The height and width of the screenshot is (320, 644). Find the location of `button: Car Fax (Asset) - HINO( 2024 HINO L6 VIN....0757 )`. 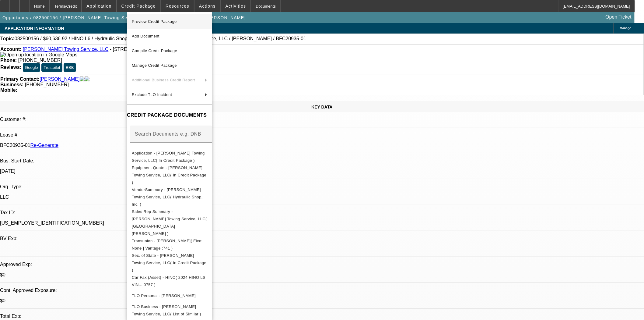

button: Car Fax (Asset) - HINO( 2024 HINO L6 VIN....0757 ) is located at coordinates (170, 281).